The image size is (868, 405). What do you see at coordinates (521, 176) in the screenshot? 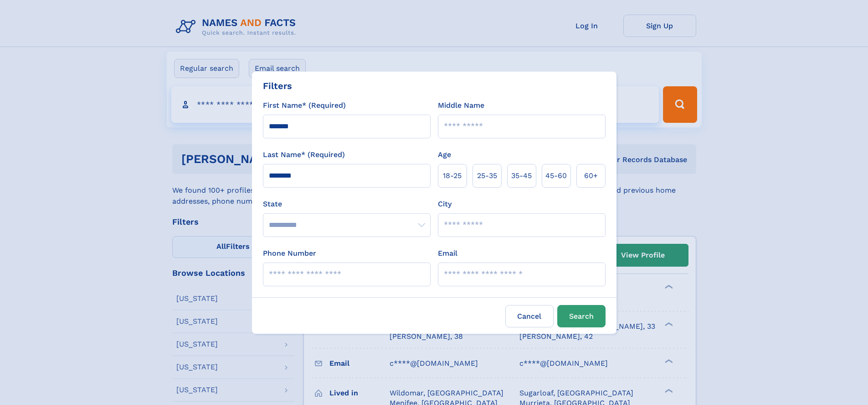
I see `span: 35‑45` at bounding box center [521, 176].